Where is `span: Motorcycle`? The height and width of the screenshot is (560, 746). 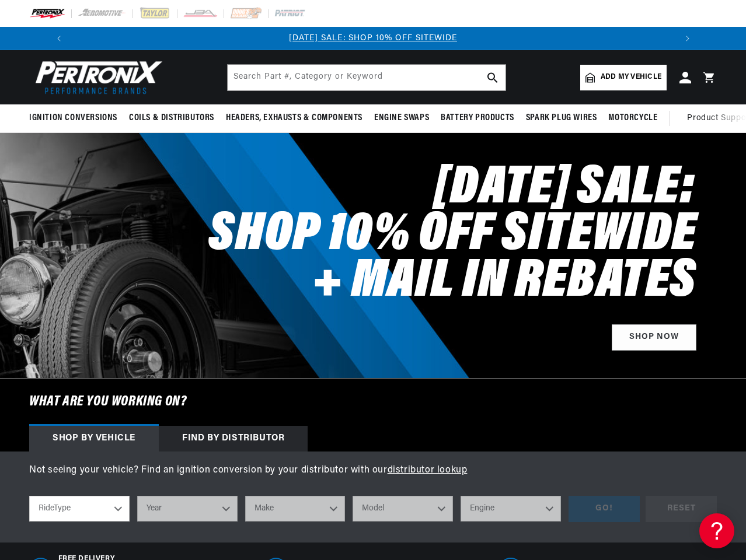
span: Motorcycle is located at coordinates (633, 118).